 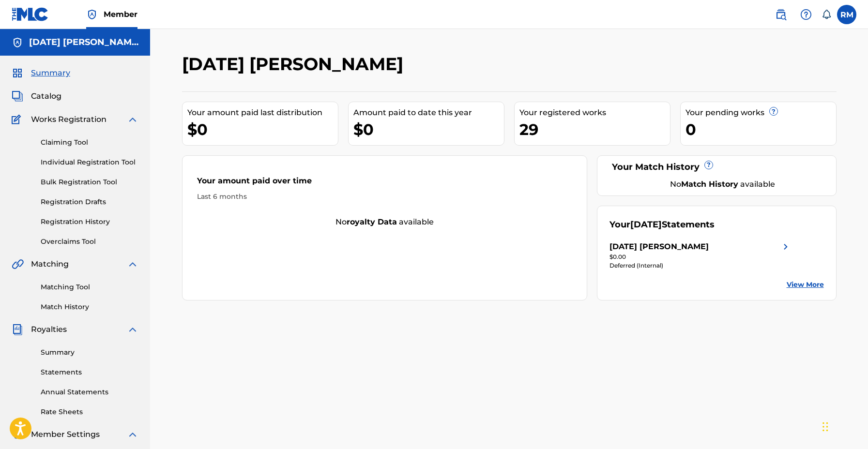 What do you see at coordinates (49, 265) in the screenshot?
I see `span: Matching` at bounding box center [49, 265].